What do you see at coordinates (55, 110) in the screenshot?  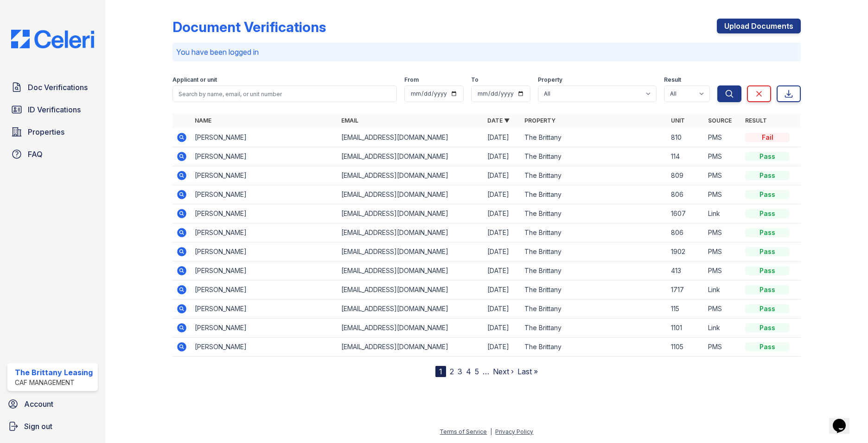 I see `span: ID Verifications` at bounding box center [55, 110].